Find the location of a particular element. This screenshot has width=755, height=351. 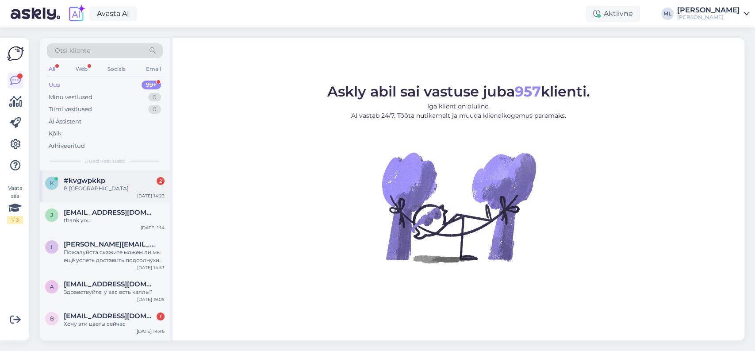

span: k is located at coordinates (52, 183).